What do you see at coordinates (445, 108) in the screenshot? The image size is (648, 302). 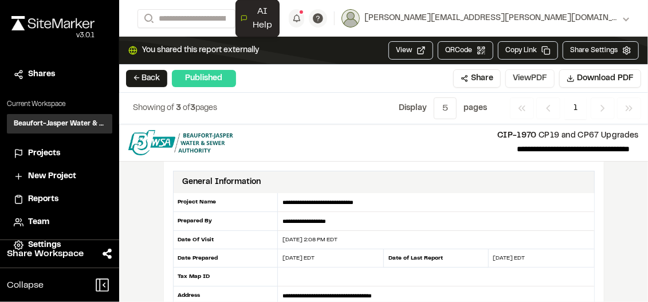 I see `span: 5` at bounding box center [445, 108].